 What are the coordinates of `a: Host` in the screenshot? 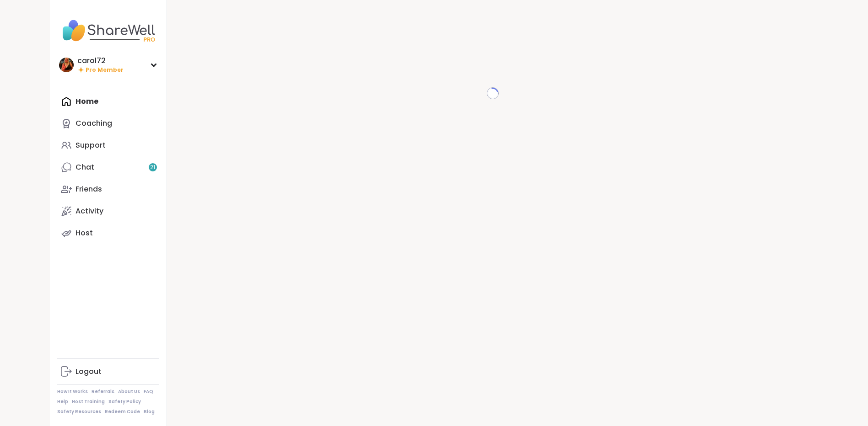 It's located at (108, 233).